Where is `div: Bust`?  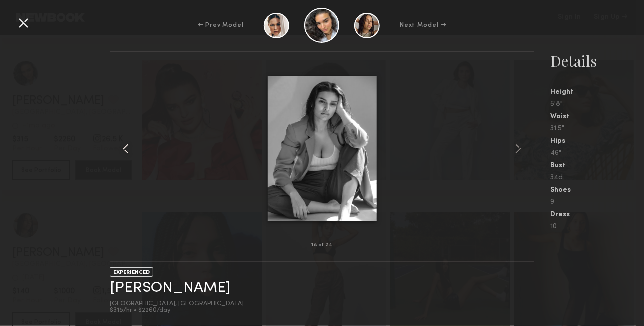 div: Bust is located at coordinates (597, 166).